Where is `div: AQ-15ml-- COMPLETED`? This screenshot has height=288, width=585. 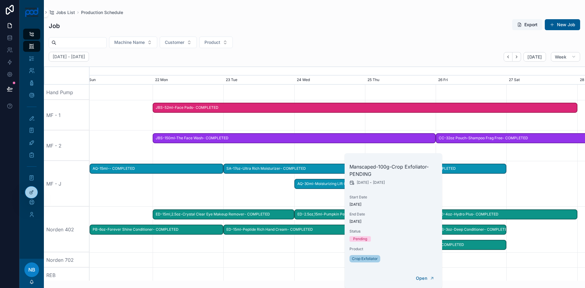 div: AQ-15ml-- COMPLETED is located at coordinates (156, 169).